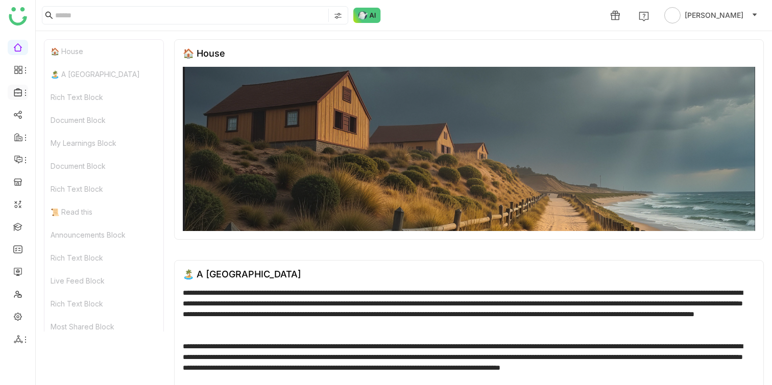 The image size is (772, 385). I want to click on img: logo, so click(18, 16).